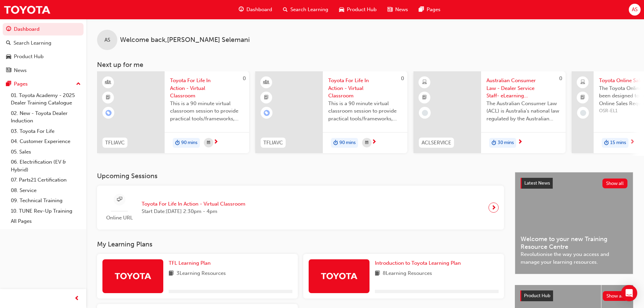  I want to click on span: The Australian Consumer Law (ACL) is Australia's national law regulated by the Australian Competi..., so click(523, 111).